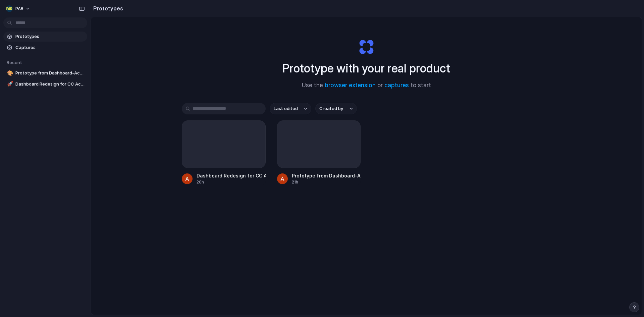 Image resolution: width=644 pixels, height=317 pixels. What do you see at coordinates (50, 48) in the screenshot?
I see `span: Captures` at bounding box center [50, 48].